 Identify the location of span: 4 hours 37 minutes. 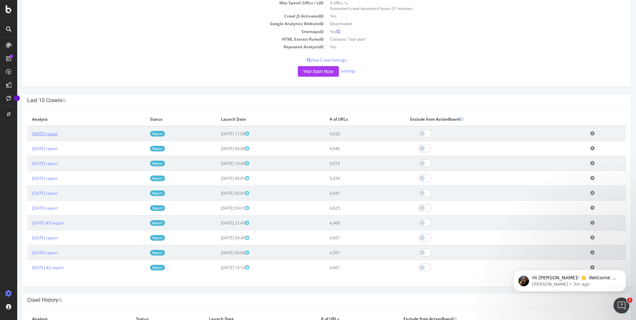
(377, 8).